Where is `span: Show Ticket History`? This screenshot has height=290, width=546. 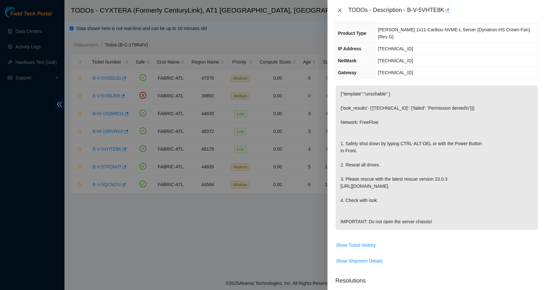 span: Show Ticket History is located at coordinates (356, 245).